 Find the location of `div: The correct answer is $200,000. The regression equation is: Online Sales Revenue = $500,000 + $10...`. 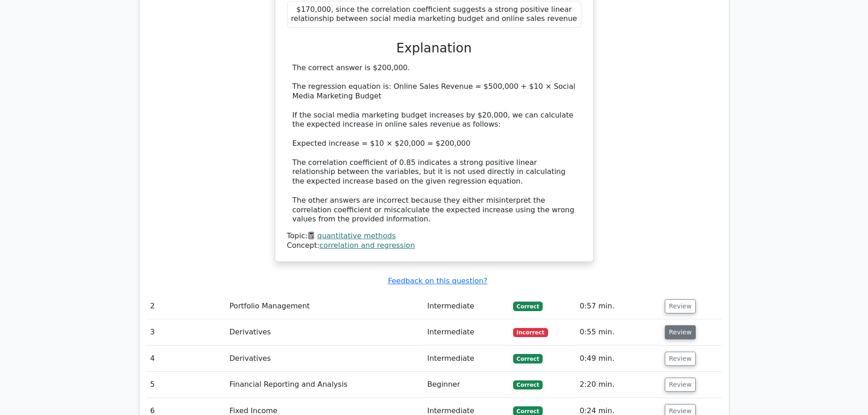

div: The correct answer is $200,000. The regression equation is: Online Sales Revenue = $500,000 + $10... is located at coordinates (434, 144).